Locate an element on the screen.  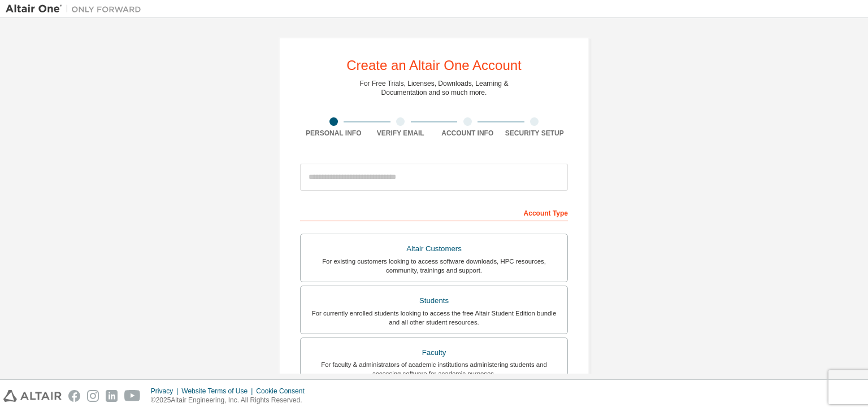
div: Verify Email is located at coordinates (400, 133).